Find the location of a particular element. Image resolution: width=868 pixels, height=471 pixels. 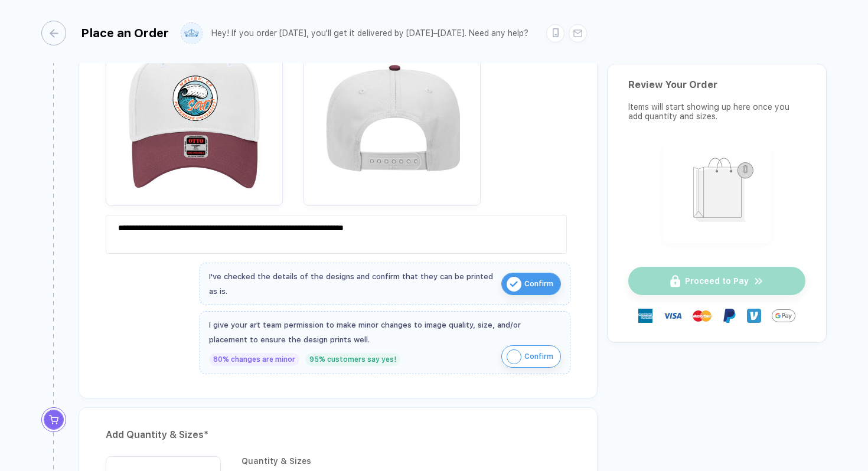

div: Place an Order is located at coordinates (125, 33).